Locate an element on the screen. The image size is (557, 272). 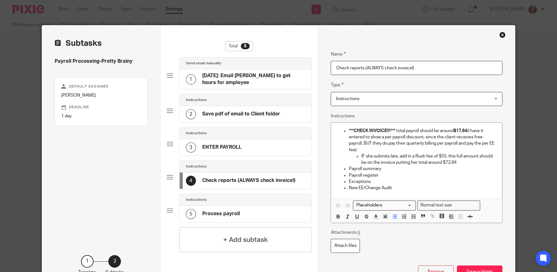
h4: Send email manually is located at coordinates (203, 63).